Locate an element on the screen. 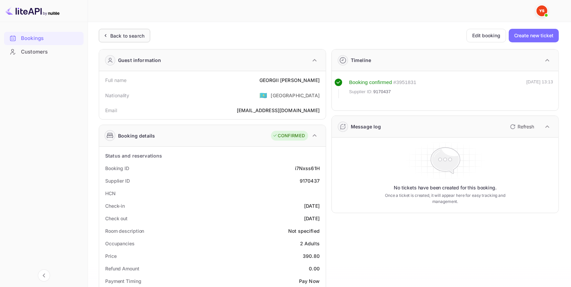 The height and width of the screenshot is (287, 571). div: Not specified is located at coordinates (304, 231).